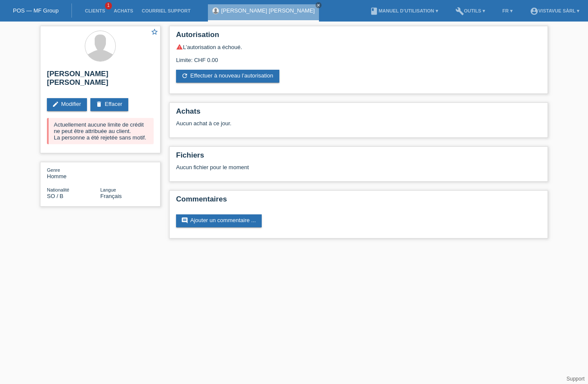  I want to click on a: Achats, so click(123, 11).